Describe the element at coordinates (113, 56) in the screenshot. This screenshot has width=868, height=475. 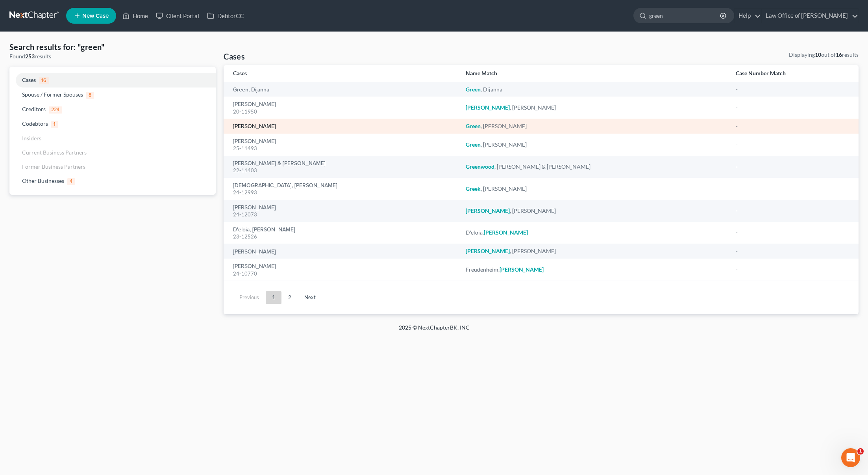
I see `div: Found results` at that location.